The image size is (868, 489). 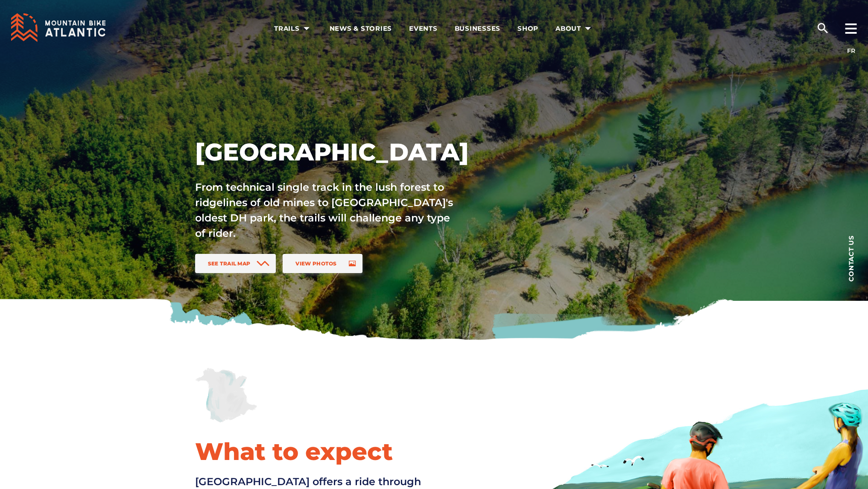 What do you see at coordinates (311, 451) in the screenshot?
I see `h2: What to expect` at bounding box center [311, 451].